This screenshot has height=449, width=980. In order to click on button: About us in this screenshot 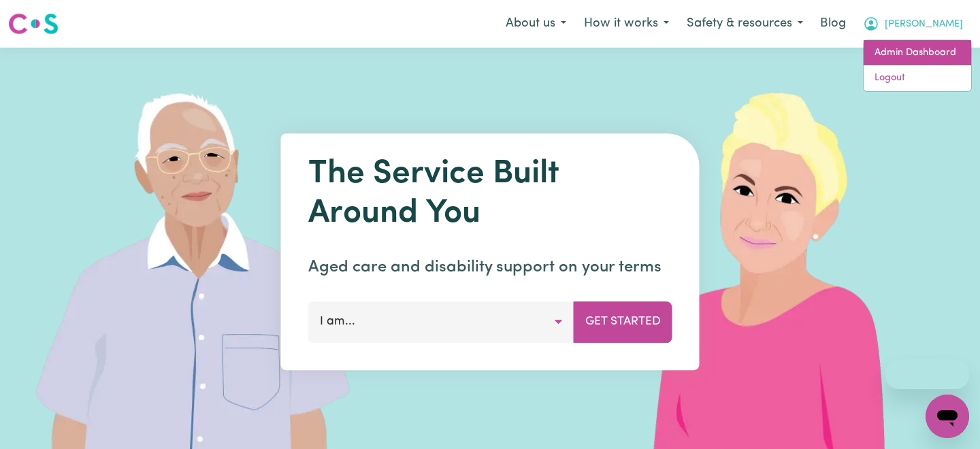, I will do `click(536, 24)`.